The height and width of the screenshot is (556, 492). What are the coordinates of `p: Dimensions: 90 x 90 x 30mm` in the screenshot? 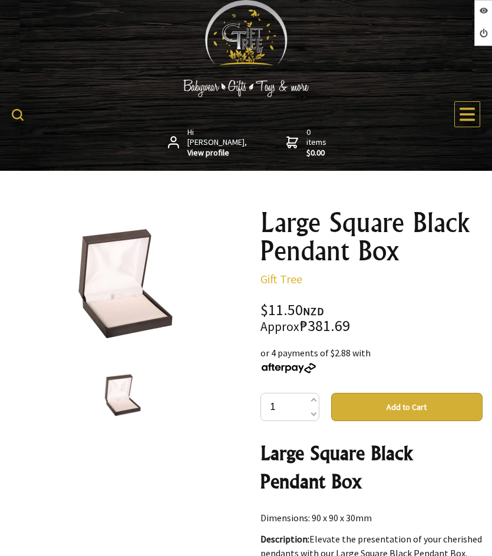 It's located at (371, 517).